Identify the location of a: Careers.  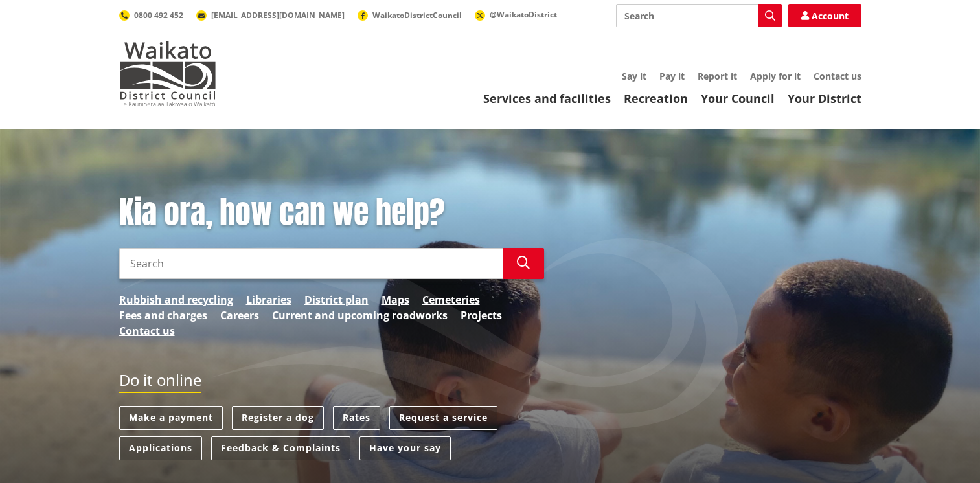
(240, 315).